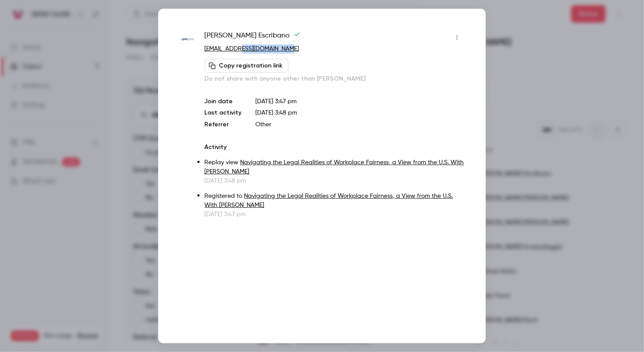 Image resolution: width=644 pixels, height=352 pixels. I want to click on p: Replay view, so click(334, 167).